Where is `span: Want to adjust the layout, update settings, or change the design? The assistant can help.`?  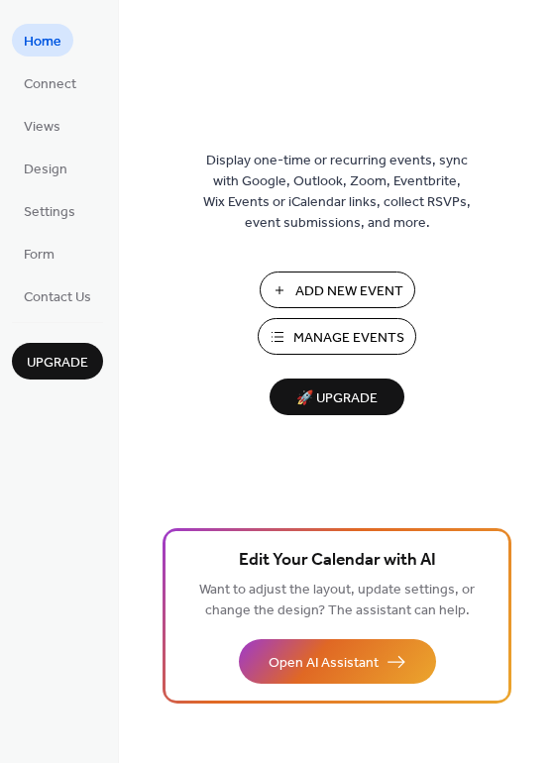 span: Want to adjust the layout, update settings, or change the design? The assistant can help. is located at coordinates (337, 601).